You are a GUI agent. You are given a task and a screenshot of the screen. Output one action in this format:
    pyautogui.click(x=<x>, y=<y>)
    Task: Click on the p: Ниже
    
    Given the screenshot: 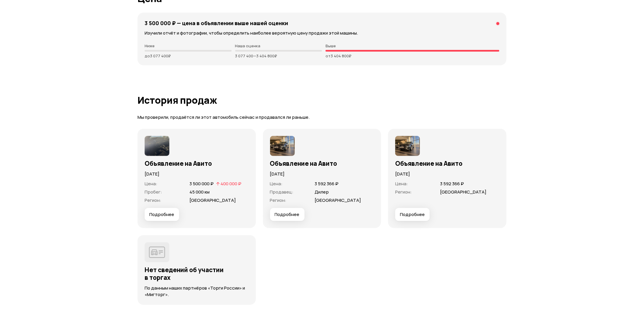 What is the action you would take?
    pyautogui.click(x=188, y=46)
    